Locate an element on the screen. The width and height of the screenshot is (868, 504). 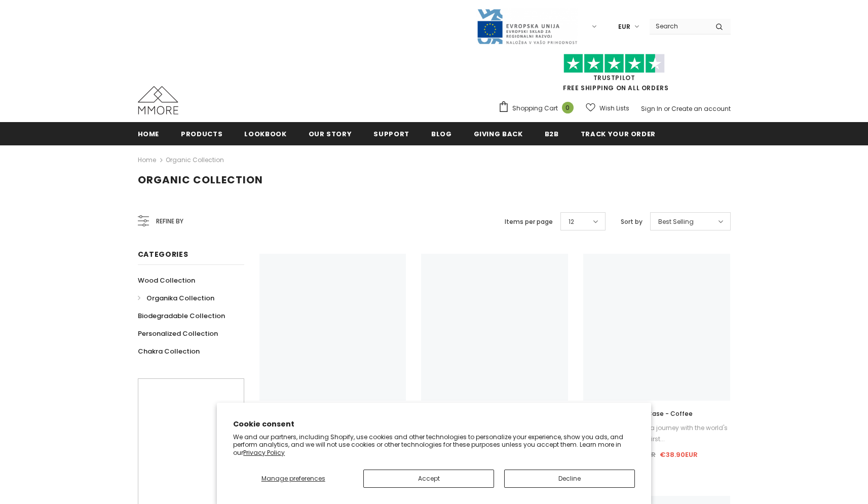
a: Shopping Cart 0 is located at coordinates (538, 108).